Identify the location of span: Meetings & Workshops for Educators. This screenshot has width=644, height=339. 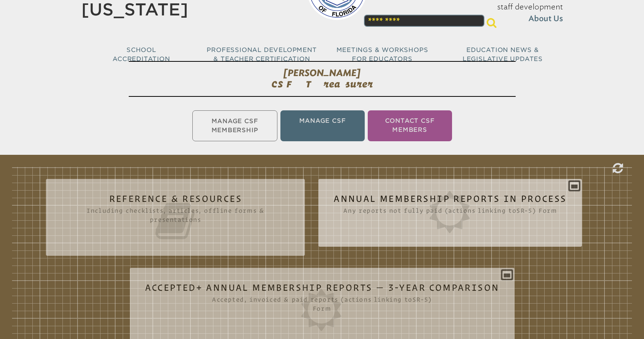
(382, 54).